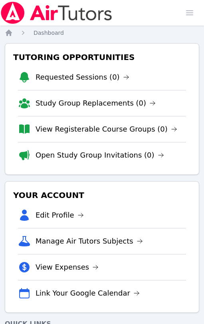 The image size is (204, 324). Describe the element at coordinates (102, 195) in the screenshot. I see `h3: Your Account` at that location.